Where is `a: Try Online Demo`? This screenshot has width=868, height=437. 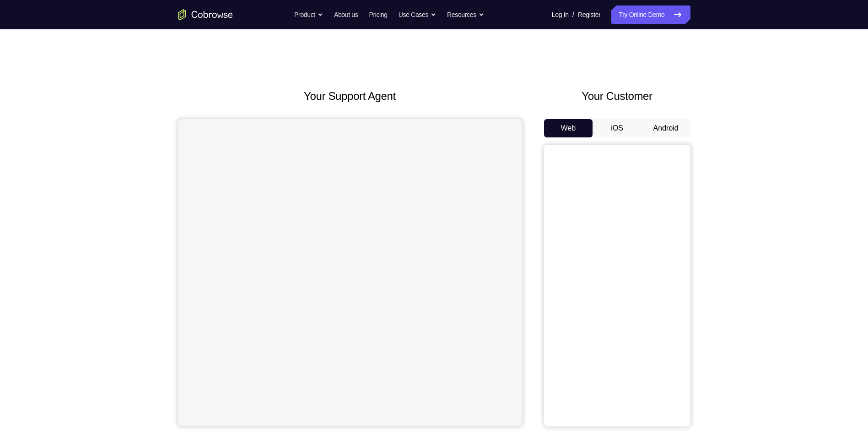 a: Try Online Demo is located at coordinates (651, 15).